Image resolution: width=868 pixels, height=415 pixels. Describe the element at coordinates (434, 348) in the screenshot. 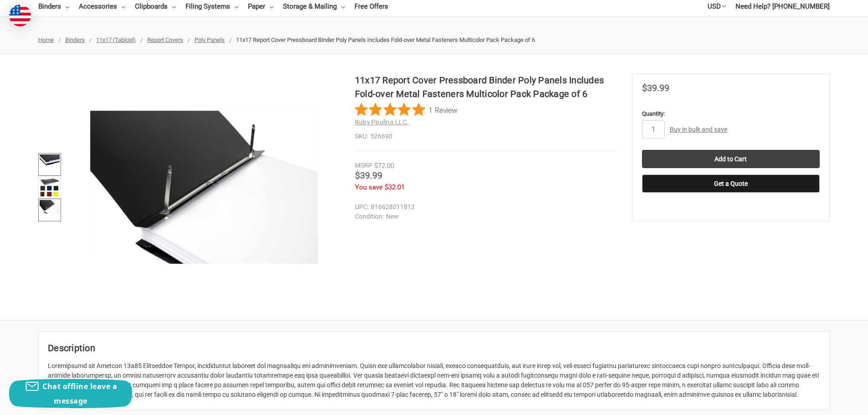

I see `h2: Description` at that location.